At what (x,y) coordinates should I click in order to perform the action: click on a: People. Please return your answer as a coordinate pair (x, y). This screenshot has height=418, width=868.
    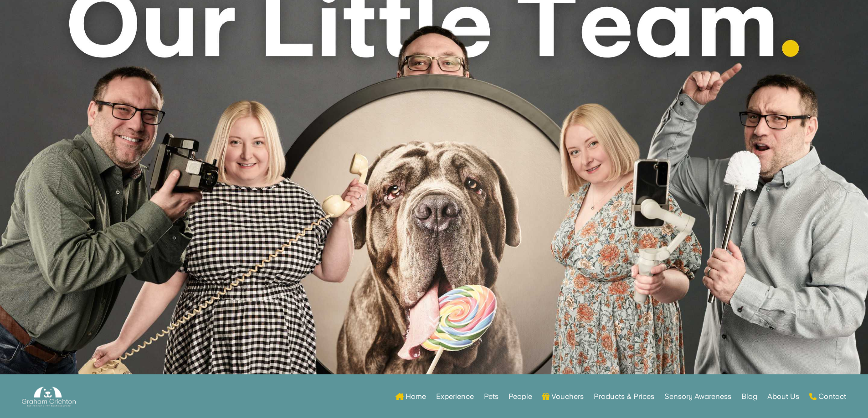
    Looking at the image, I should click on (520, 397).